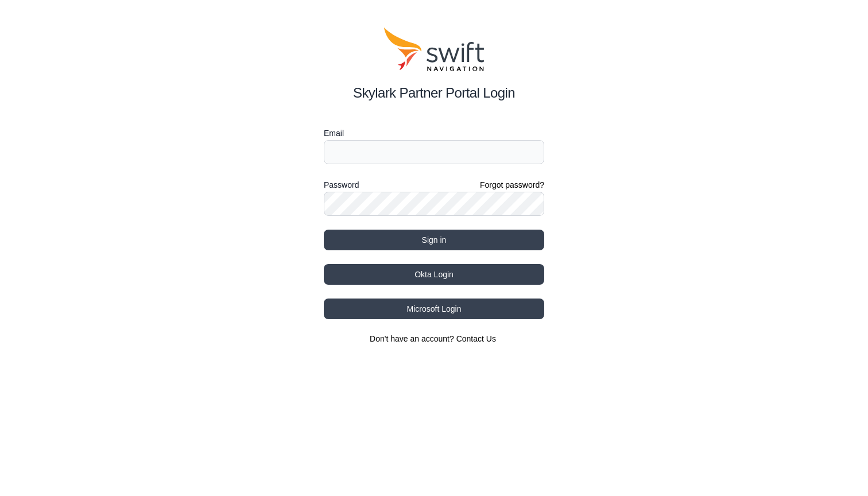 Image resolution: width=868 pixels, height=496 pixels. I want to click on button: Okta Login, so click(434, 275).